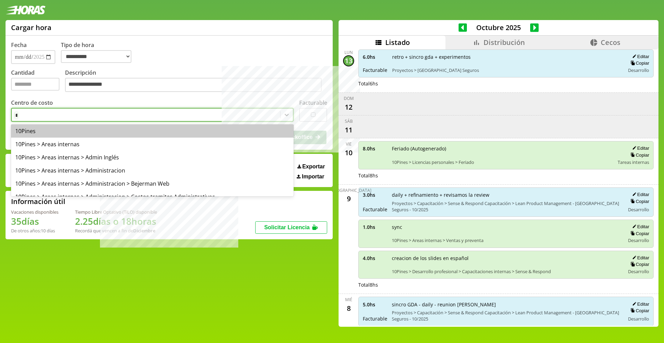 The image size is (664, 343). What do you see at coordinates (35, 84) in the screenshot?
I see `input: Cantidad` at bounding box center [35, 84].